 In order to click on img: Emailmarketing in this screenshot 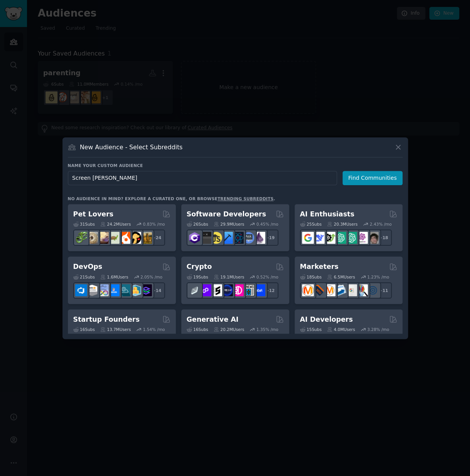, I will do `click(340, 290)`.